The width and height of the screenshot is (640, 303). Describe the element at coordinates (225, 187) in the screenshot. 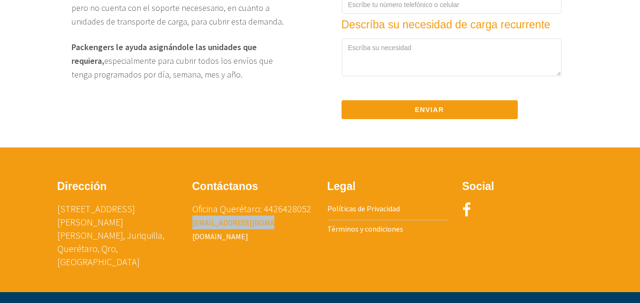

I see `b: Contáctanos` at that location.